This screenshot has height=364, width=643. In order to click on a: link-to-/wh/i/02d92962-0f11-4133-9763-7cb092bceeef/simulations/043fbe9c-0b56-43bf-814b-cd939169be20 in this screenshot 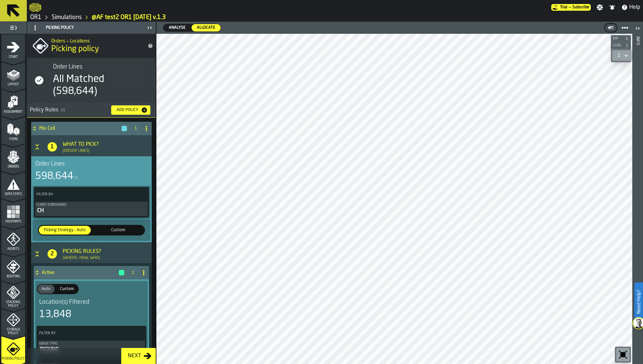, I will do `click(129, 17)`.